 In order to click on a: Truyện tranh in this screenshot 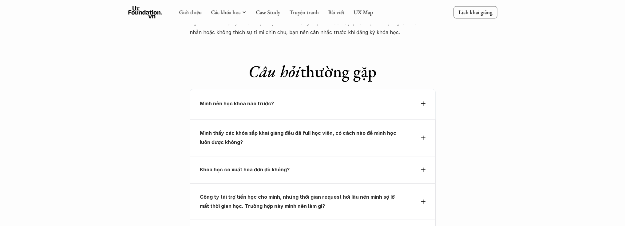, I will do `click(304, 12)`.